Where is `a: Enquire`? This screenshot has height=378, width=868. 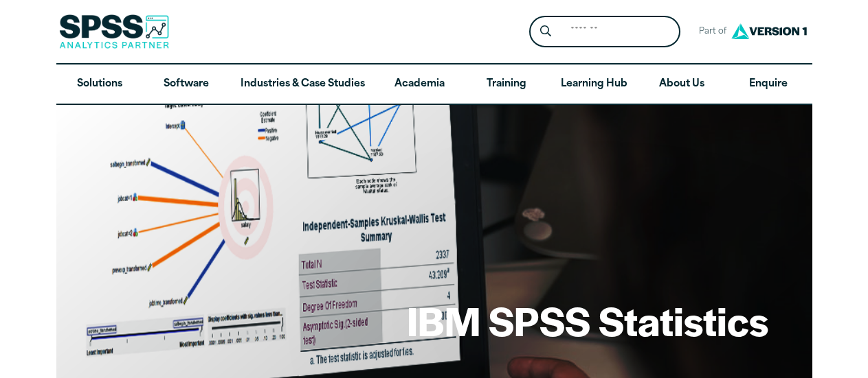 a: Enquire is located at coordinates (768, 84).